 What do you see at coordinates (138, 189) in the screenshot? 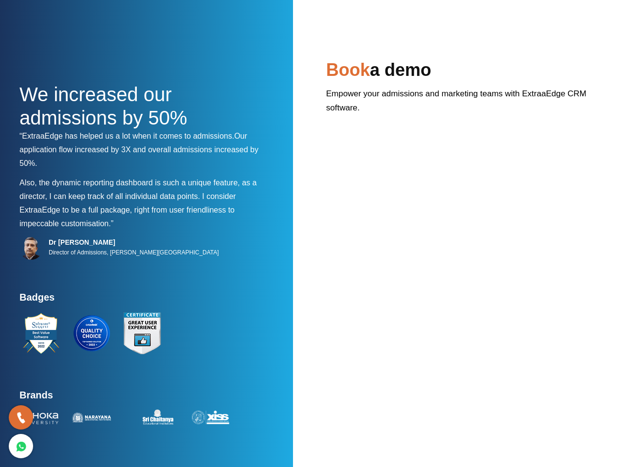
I see `span: Also, the dynamic reporting dashboard is such a unique feature, as a director, I can keep track o...` at bounding box center [138, 189].